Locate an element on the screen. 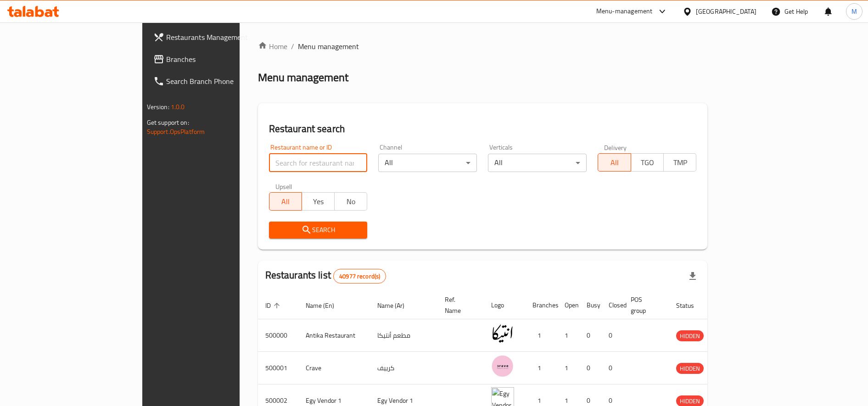 The image size is (868, 406). td: Antika Restaurant is located at coordinates (335, 335).